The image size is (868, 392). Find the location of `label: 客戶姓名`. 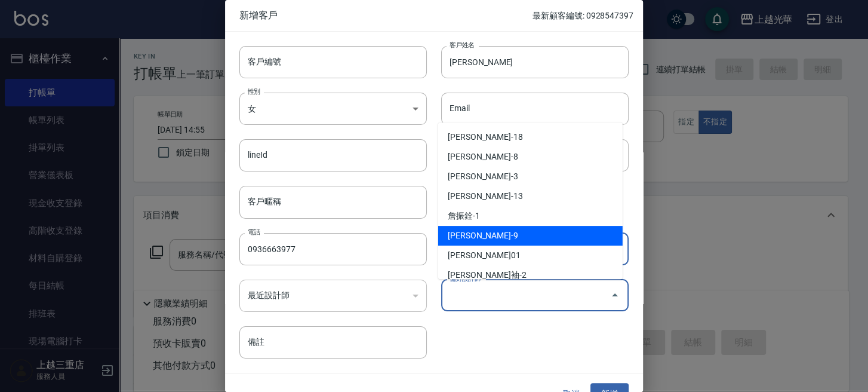

label: 客戶姓名 is located at coordinates (462, 45).